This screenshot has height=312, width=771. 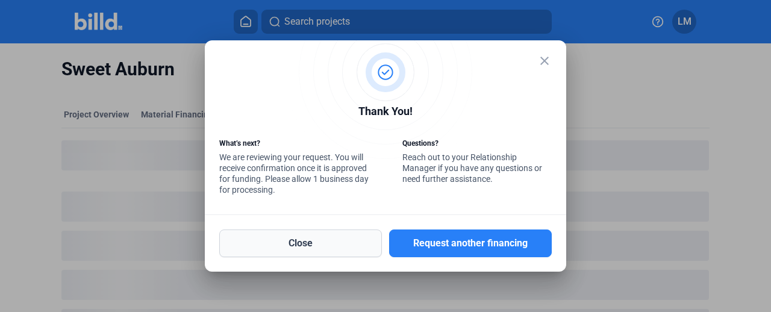 What do you see at coordinates (545, 61) in the screenshot?
I see `mat-icon: close` at bounding box center [545, 61].